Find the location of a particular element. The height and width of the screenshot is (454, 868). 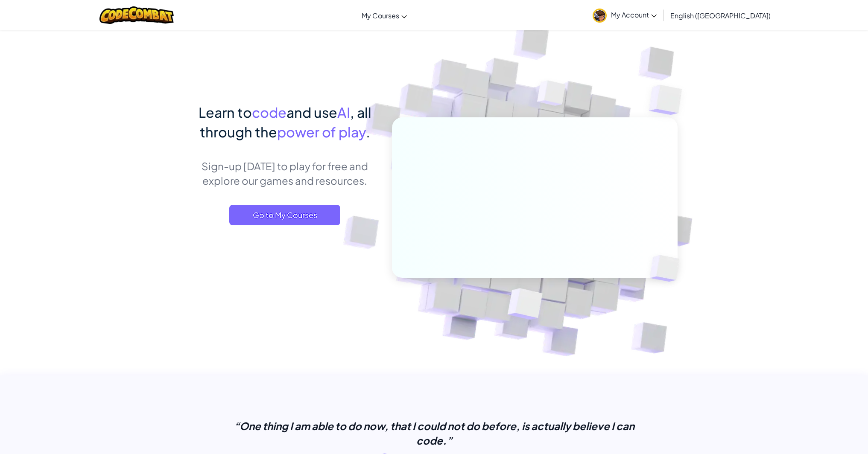

span: My Account is located at coordinates (634, 15).